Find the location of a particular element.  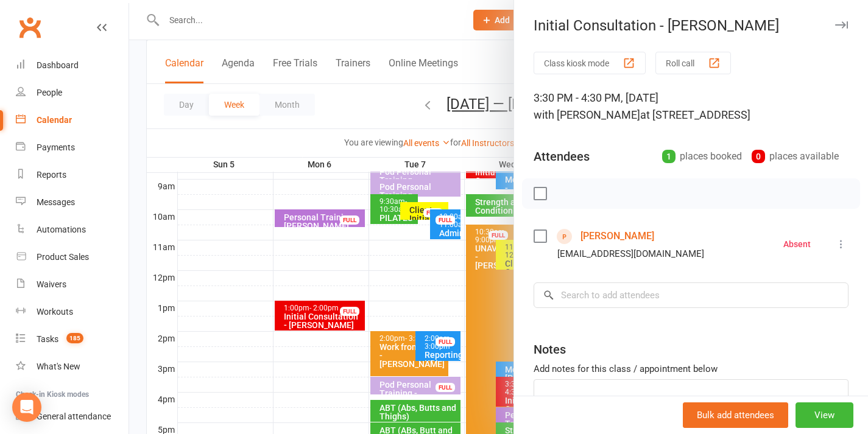

a: Payments is located at coordinates (72, 147).